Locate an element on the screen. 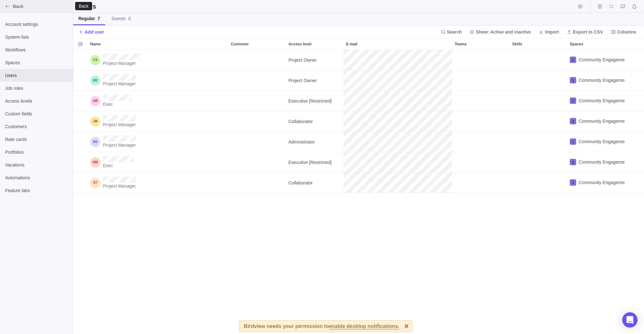 The width and height of the screenshot is (644, 334). div: Administrator is located at coordinates (315, 142).